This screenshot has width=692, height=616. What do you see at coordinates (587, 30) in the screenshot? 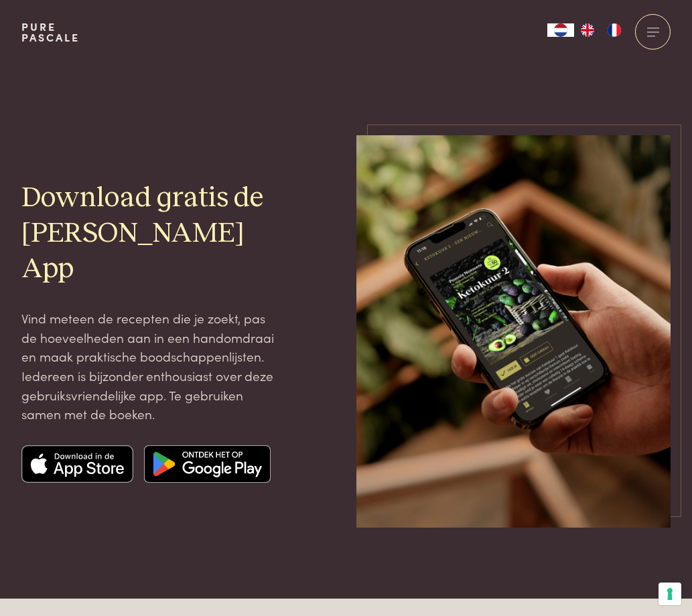
I see `aside: Language selected: Nederlands` at bounding box center [587, 30].